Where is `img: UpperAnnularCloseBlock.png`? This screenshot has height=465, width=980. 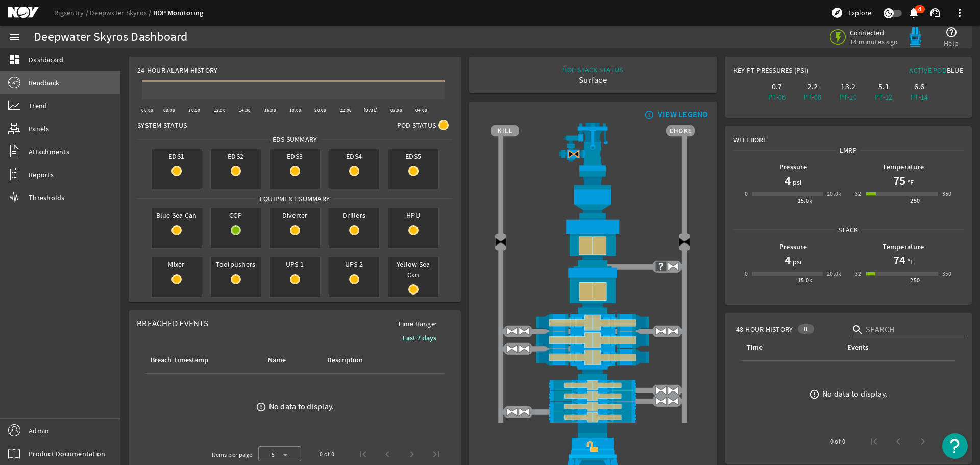
img: UpperAnnularCloseBlock.png is located at coordinates (592, 243).